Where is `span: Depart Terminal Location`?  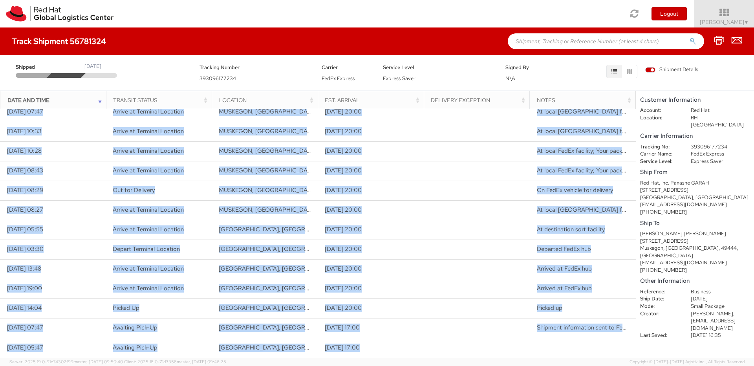
span: Depart Terminal Location is located at coordinates (146, 249).